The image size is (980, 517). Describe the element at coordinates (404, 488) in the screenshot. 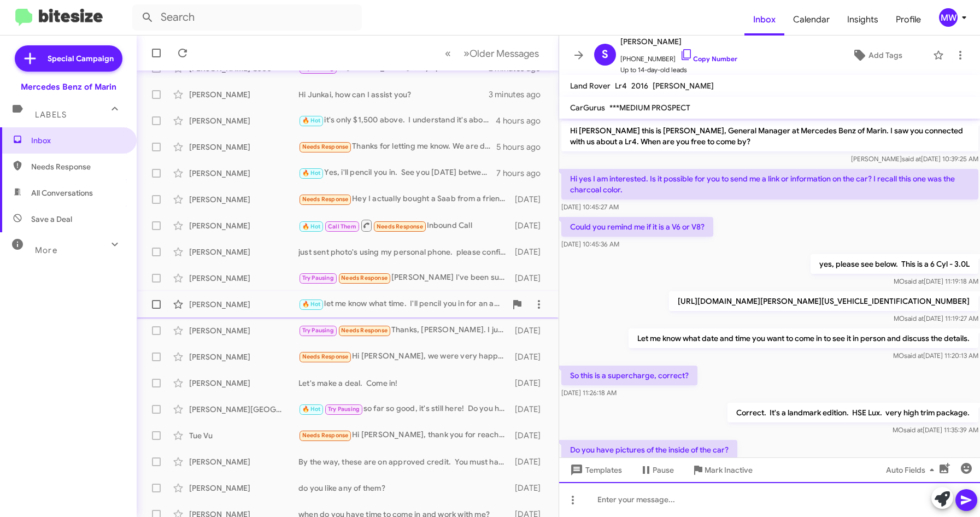

I see `div: do you like any of them?` at that location.